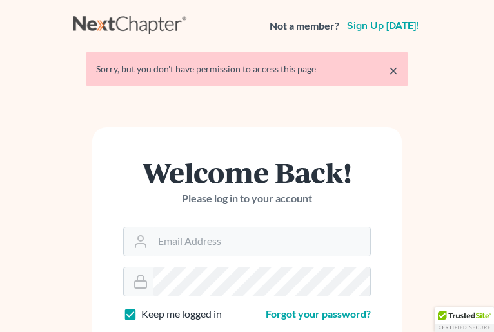 The width and height of the screenshot is (494, 332). What do you see at coordinates (181, 313) in the screenshot?
I see `label: Keep me logged in` at bounding box center [181, 313].